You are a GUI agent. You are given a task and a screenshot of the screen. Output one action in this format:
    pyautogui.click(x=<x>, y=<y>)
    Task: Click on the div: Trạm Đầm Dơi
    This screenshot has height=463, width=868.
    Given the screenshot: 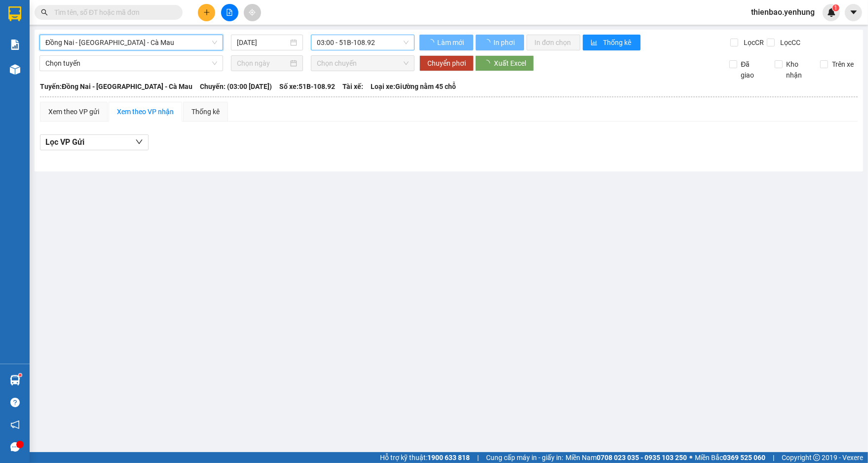 What is the action you would take?
    pyautogui.click(x=105, y=20)
    